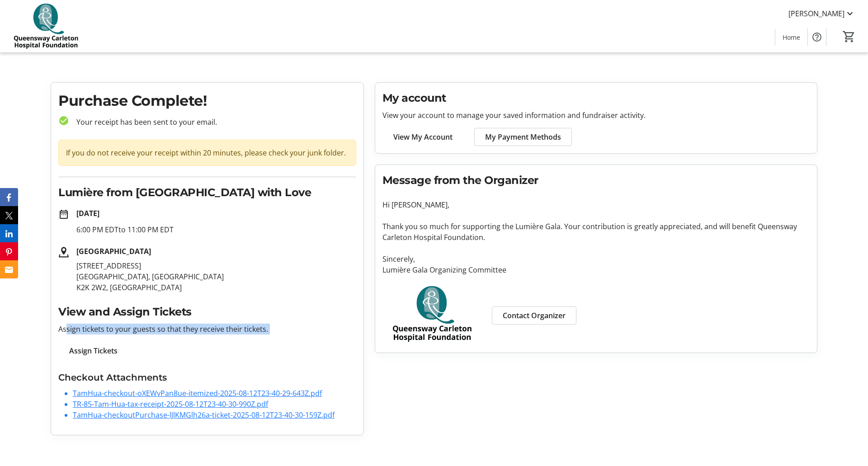 This screenshot has height=466, width=868. I want to click on p: Thank you so much for supporting the Lumière Gala. Your contribution is greatly appreciated, and ..., so click(596, 232).